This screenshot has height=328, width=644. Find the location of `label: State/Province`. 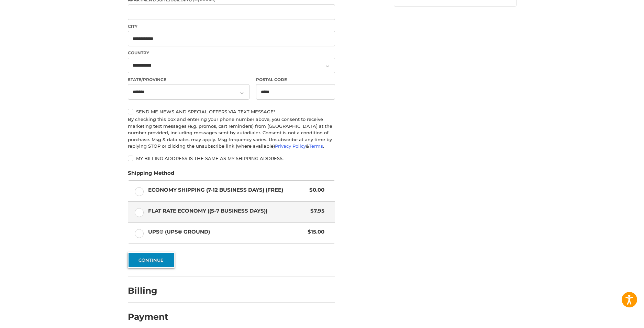

label: State/Province is located at coordinates (189, 79).